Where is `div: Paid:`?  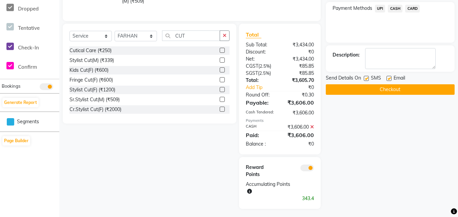 div: Paid: is located at coordinates (260, 135).